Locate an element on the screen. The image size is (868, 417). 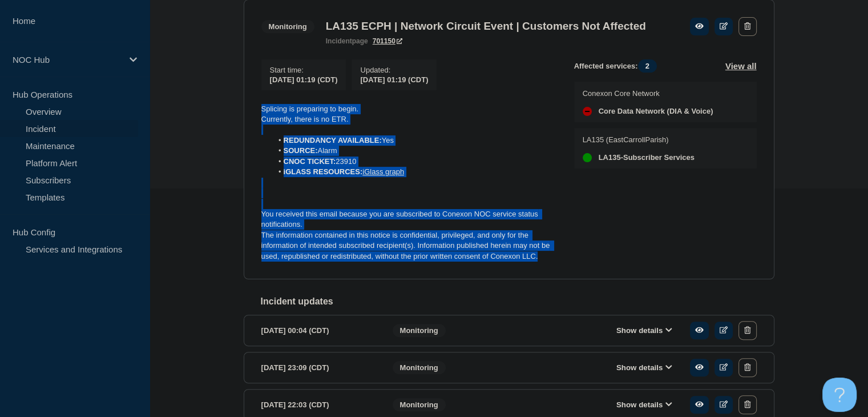
div: down is located at coordinates (587, 111).